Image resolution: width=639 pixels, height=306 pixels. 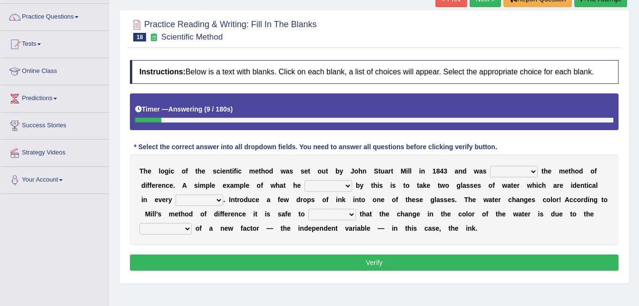 What do you see at coordinates (353, 171) in the screenshot?
I see `b: J` at bounding box center [353, 171].